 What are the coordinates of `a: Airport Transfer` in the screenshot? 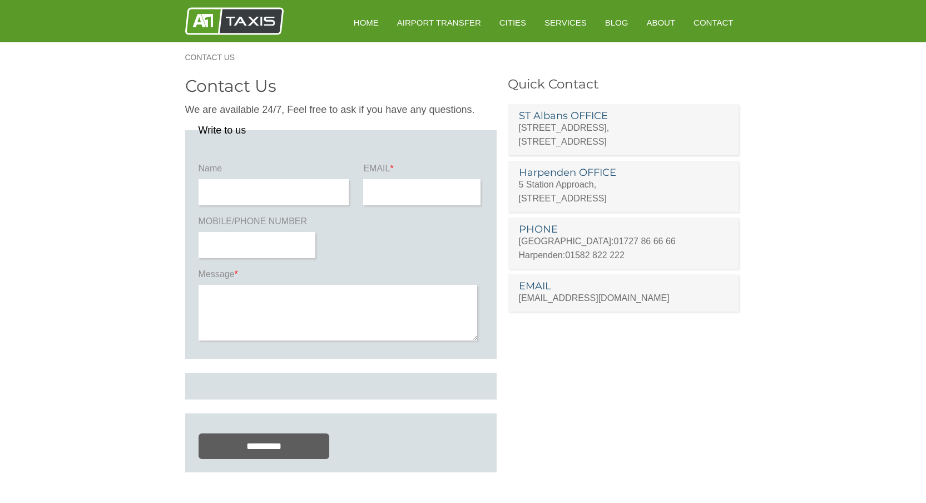 It's located at (439, 22).